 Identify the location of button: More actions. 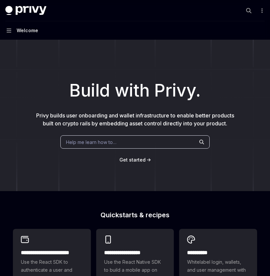
(261, 11).